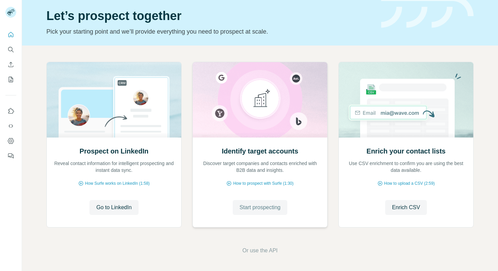 This screenshot has height=271, width=498. What do you see at coordinates (263, 183) in the screenshot?
I see `span: How to prospect with Surfe (1:30)` at bounding box center [263, 183].